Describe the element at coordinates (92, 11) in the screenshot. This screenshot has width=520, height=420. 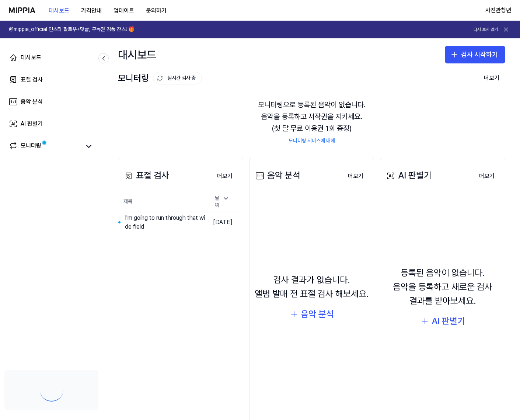
I see `a: 가격안내` at that location.